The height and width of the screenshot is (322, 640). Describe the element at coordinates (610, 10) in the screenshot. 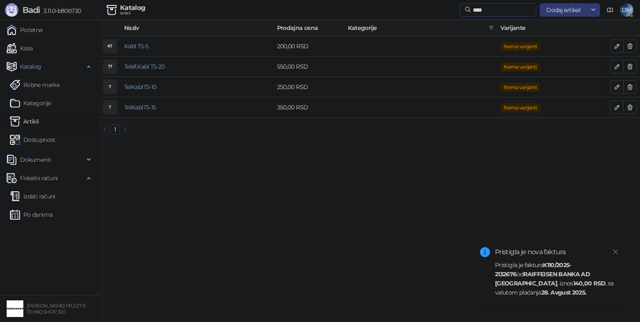

I see `a: Dokumentacija` at that location.